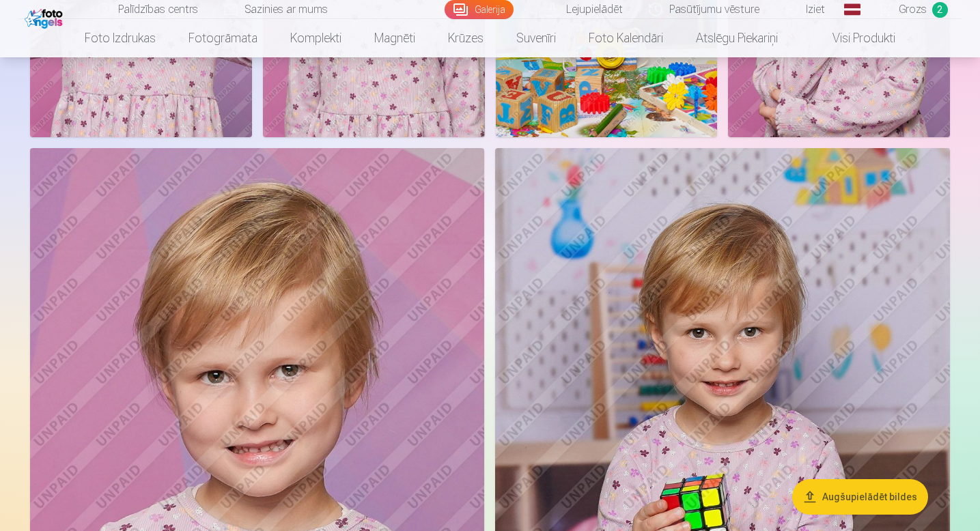 The image size is (980, 531). What do you see at coordinates (536, 39) in the screenshot?
I see `a: Suvenīri` at bounding box center [536, 39].